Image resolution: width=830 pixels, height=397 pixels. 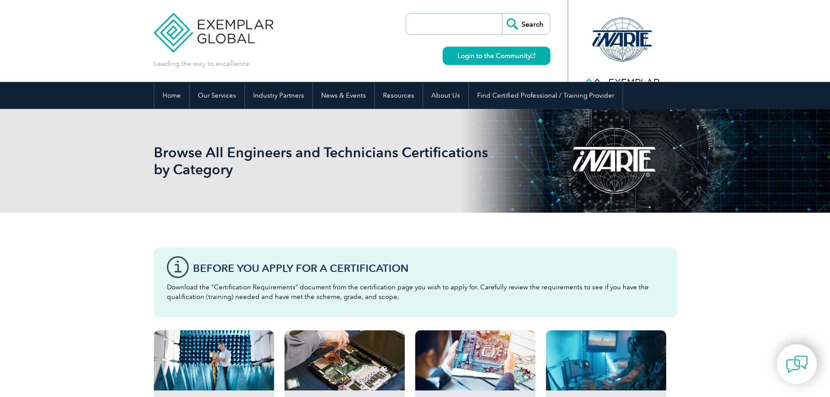 What do you see at coordinates (415, 292) in the screenshot?
I see `p: Download the “Certification Requirements” document from the certification page you wish to apply ...` at bounding box center [415, 292].